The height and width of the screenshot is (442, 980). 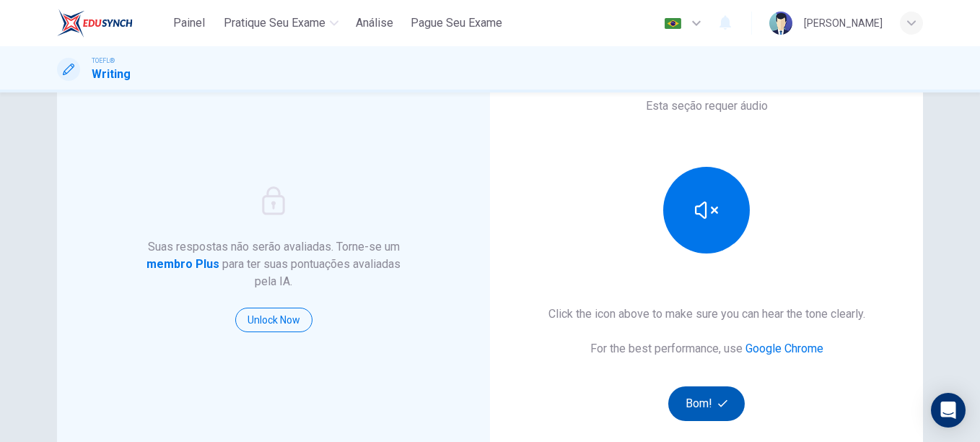 I want to click on img: EduSynch logo, so click(x=94, y=23).